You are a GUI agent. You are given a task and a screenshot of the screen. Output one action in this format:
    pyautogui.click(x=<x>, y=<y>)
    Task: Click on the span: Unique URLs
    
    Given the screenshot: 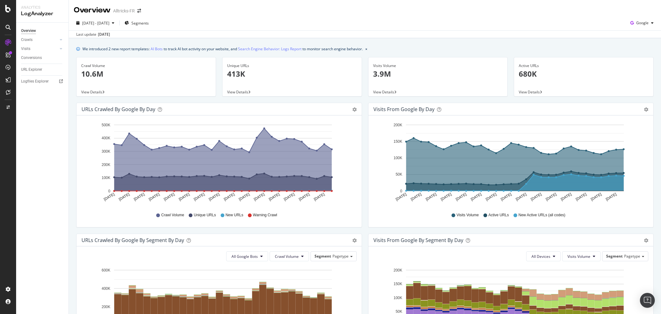 What is the action you would take?
    pyautogui.click(x=205, y=215)
    